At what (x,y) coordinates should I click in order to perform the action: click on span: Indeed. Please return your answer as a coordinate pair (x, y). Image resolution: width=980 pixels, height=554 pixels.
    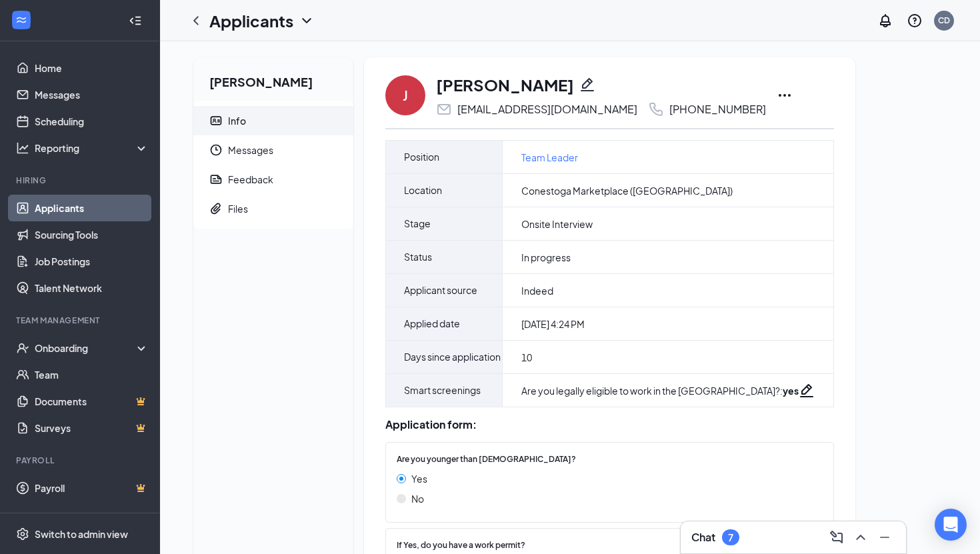
    Looking at the image, I should click on (537, 291).